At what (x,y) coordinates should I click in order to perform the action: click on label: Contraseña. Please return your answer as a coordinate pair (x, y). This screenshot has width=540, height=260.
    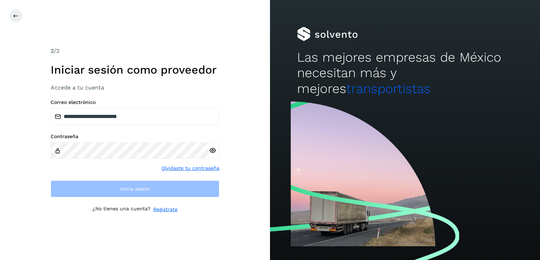
    Looking at the image, I should click on (135, 136).